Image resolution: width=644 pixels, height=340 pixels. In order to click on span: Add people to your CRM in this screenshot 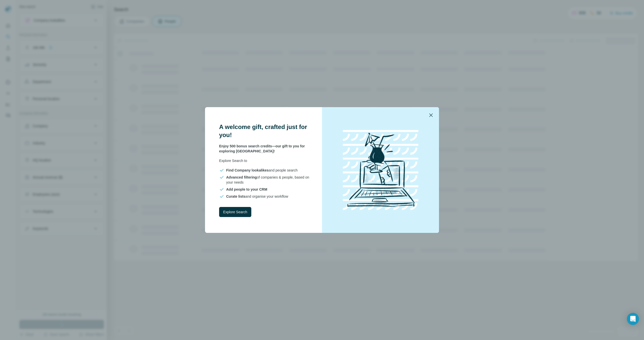, I will do `click(246, 189)`.